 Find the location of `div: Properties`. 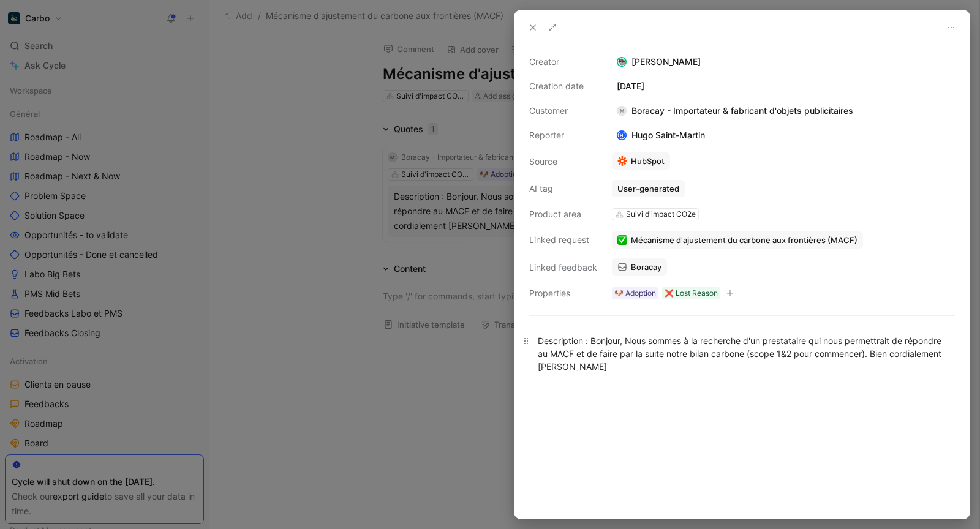

div: Properties is located at coordinates (563, 293).